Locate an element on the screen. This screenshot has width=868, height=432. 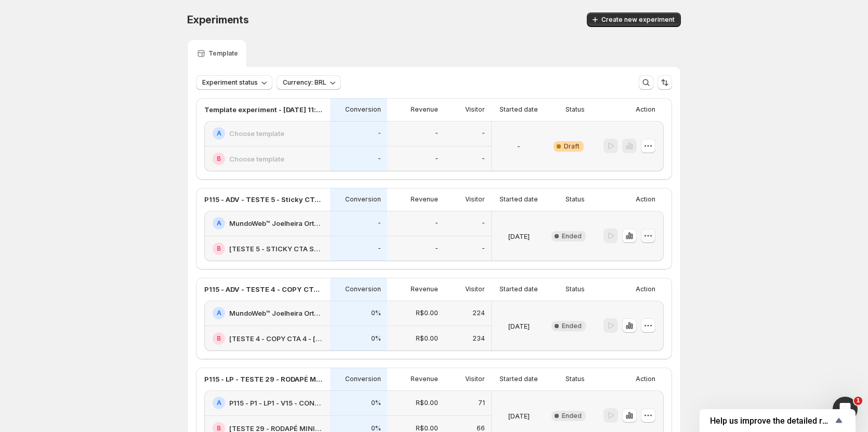
button: Show survey - Help us improve the detailed report for A/B campaigns is located at coordinates (778, 421).